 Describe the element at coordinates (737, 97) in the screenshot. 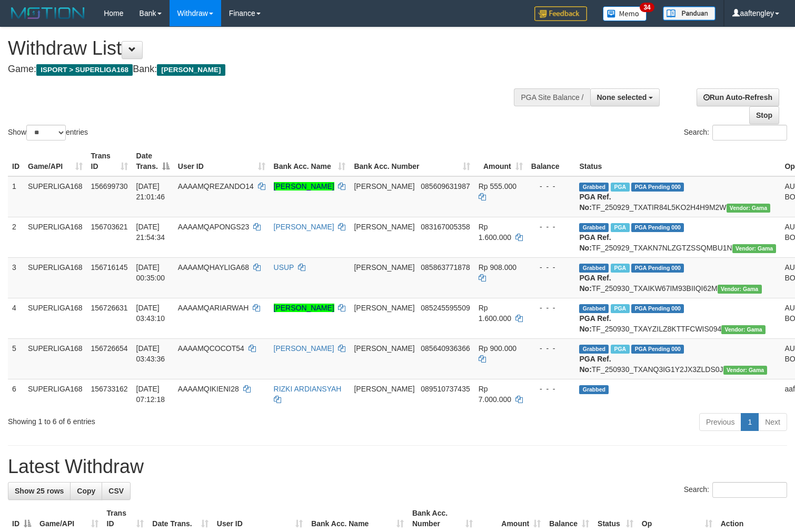

I see `a: Run Auto-Refresh` at that location.